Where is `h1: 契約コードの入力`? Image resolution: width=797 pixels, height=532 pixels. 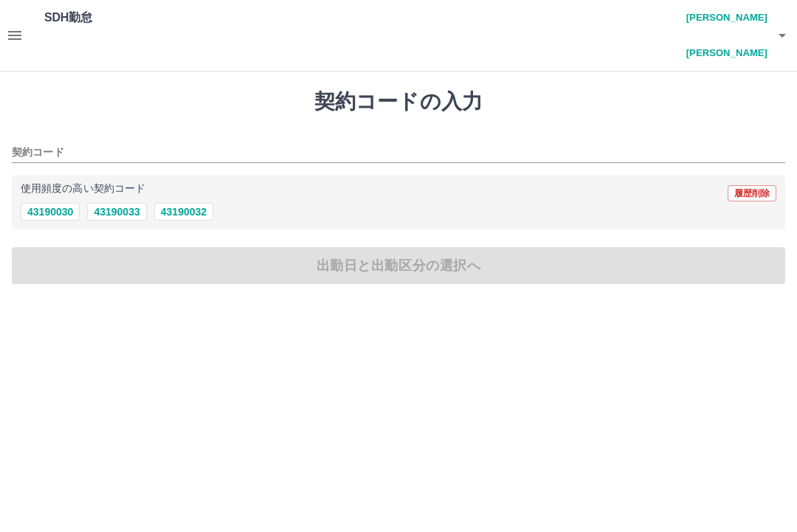 h1: 契約コードの入力 is located at coordinates (398, 102).